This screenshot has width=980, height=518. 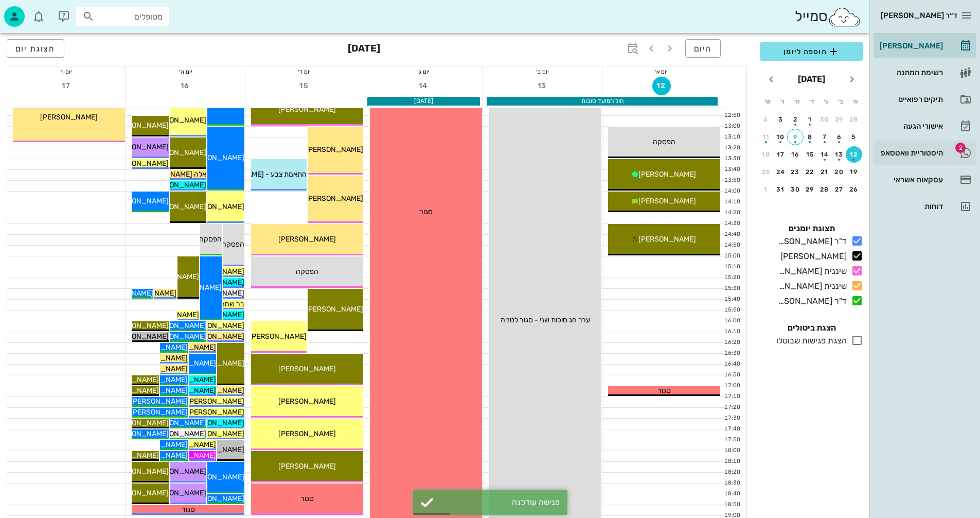 I want to click on button: 21, so click(x=825, y=172).